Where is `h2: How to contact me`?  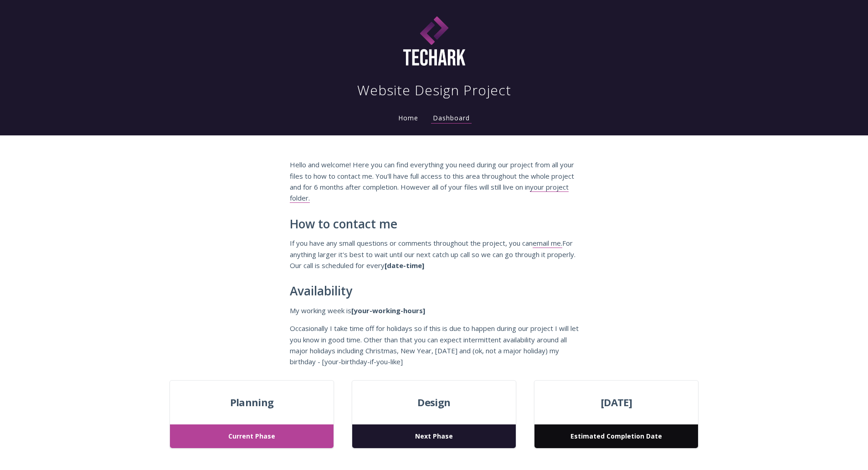
h2: How to contact me is located at coordinates (434, 224).